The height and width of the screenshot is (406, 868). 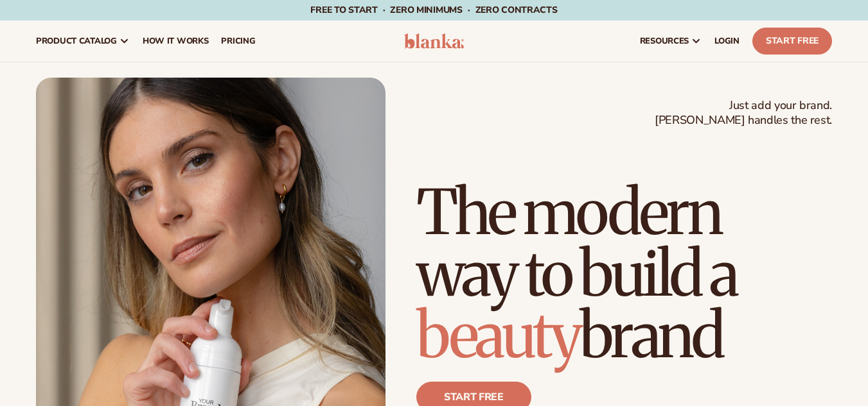 What do you see at coordinates (671, 41) in the screenshot?
I see `a: resources` at bounding box center [671, 41].